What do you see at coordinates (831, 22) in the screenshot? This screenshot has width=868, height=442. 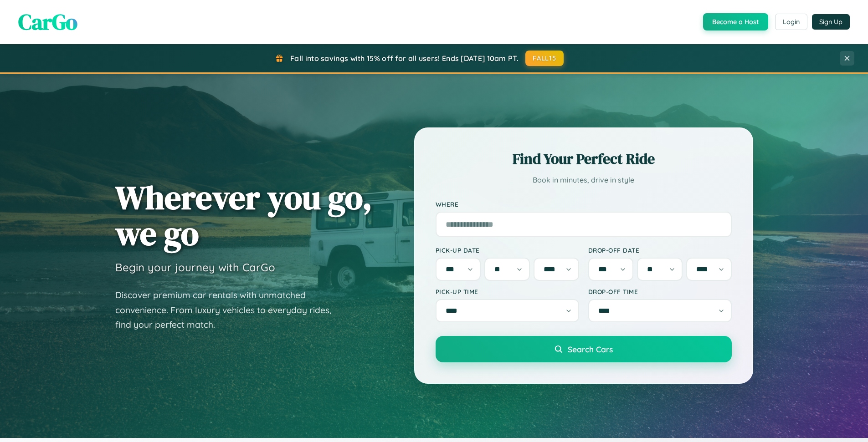 I see `button: Sign Up` at bounding box center [831, 22].